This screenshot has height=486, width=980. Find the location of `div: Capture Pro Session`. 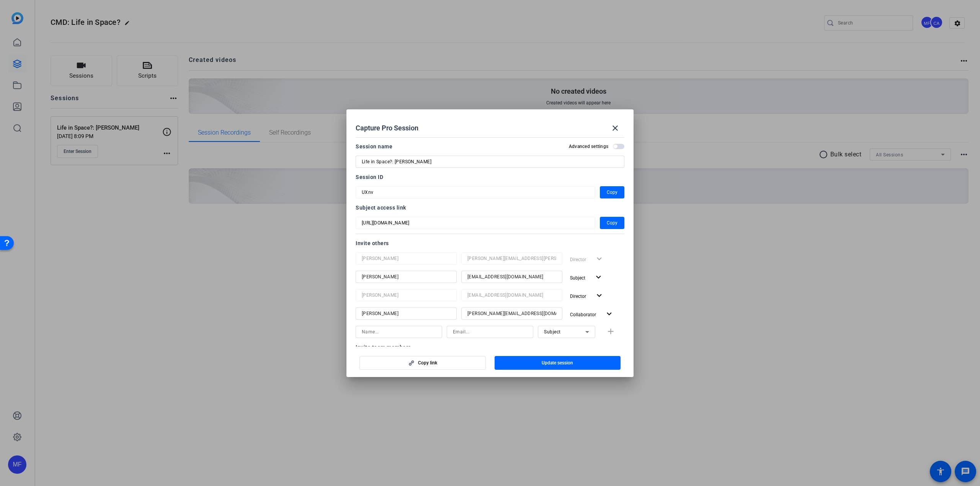

div: Capture Pro Session is located at coordinates (490, 128).